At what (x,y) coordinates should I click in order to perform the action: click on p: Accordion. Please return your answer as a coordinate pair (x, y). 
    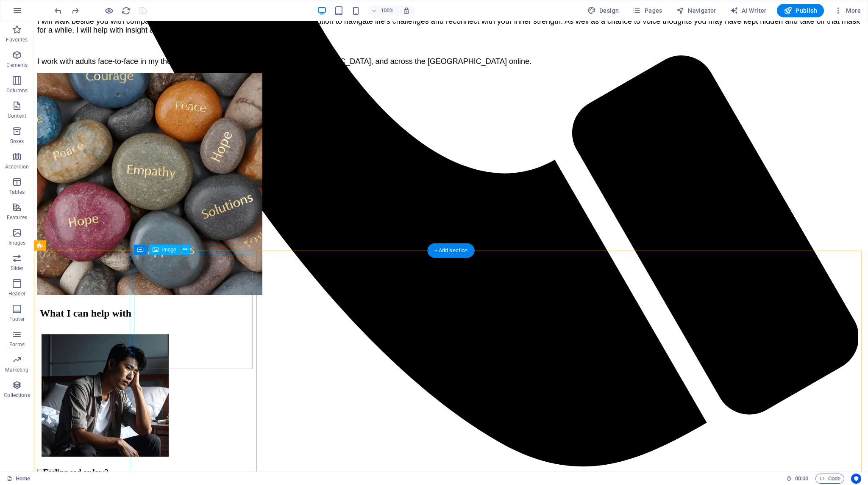
    Looking at the image, I should click on (17, 167).